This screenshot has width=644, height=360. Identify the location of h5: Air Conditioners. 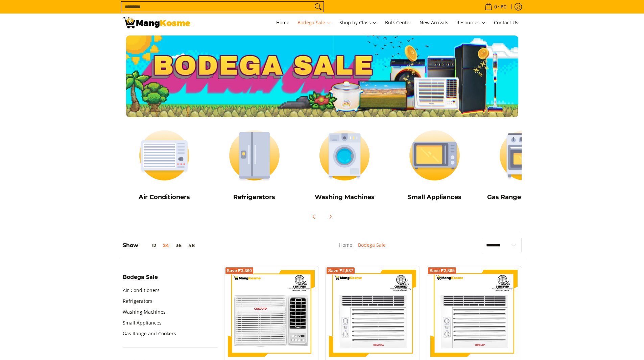
(164, 197).